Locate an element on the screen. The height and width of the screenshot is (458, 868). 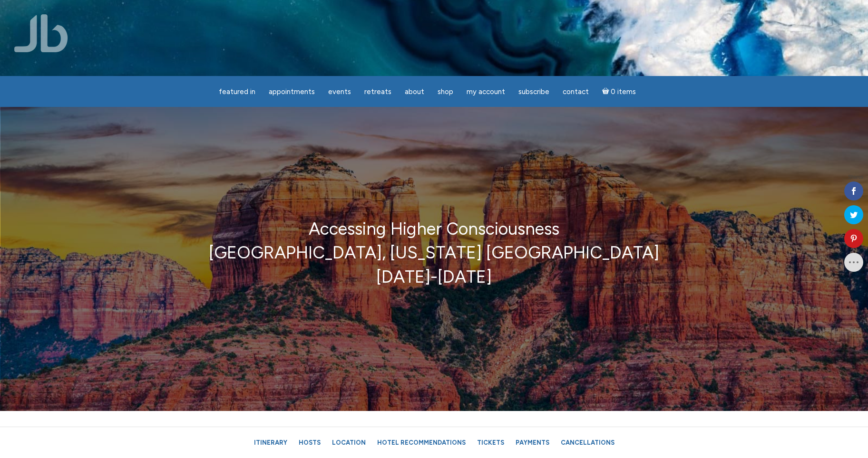
span: Events is located at coordinates (340, 91).